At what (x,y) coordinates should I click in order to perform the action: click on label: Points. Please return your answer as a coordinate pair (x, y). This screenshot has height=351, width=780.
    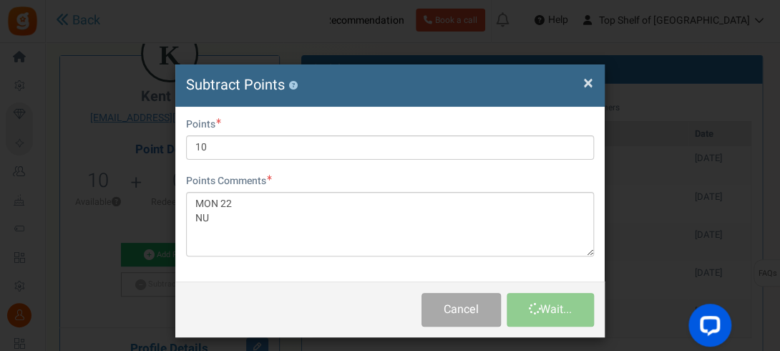
    Looking at the image, I should click on (203, 125).